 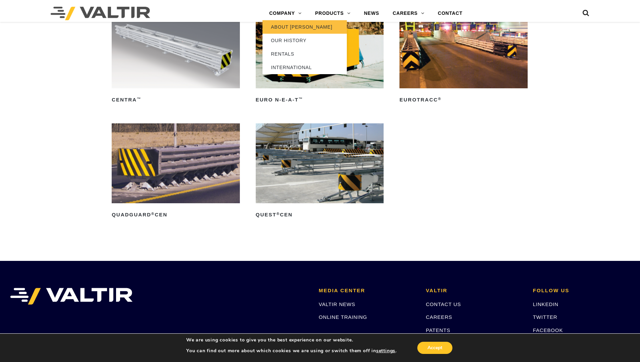 What do you see at coordinates (71, 296) in the screenshot?
I see `img: VALTIR` at bounding box center [71, 296].